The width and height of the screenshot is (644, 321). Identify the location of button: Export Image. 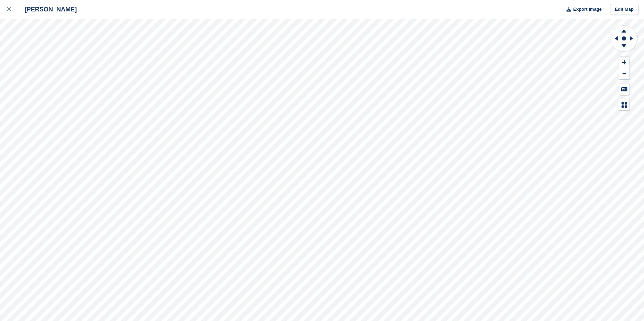
(582, 10).